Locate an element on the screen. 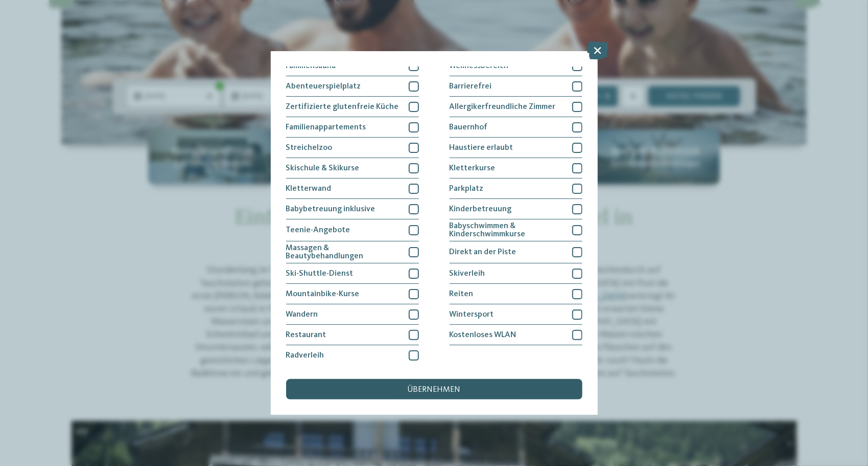 This screenshot has width=868, height=466. span: Massagen & Beautybehandlungen is located at coordinates (343, 252).